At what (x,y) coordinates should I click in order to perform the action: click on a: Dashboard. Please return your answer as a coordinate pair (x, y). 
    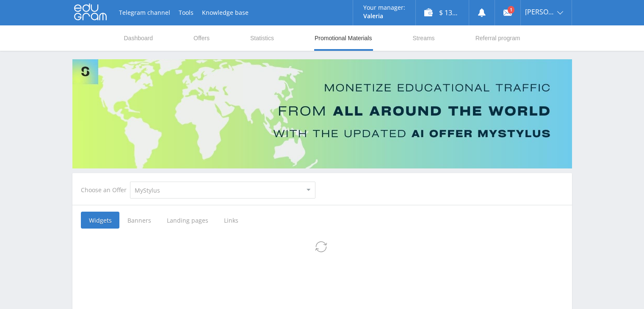
    Looking at the image, I should click on (139, 38).